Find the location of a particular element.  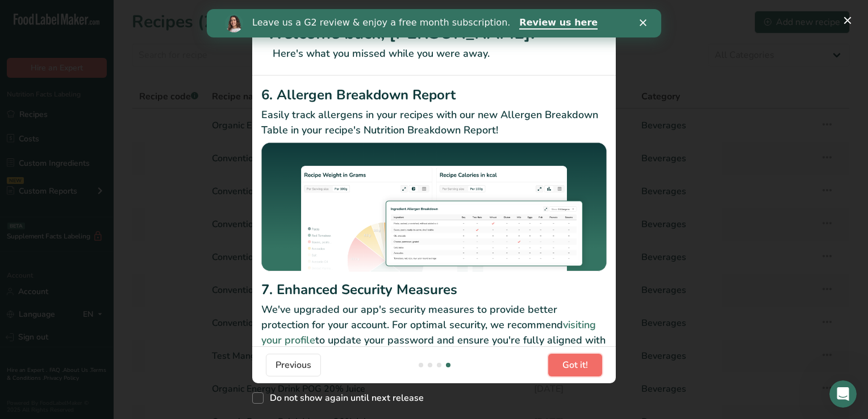

img: Profile image for Reem is located at coordinates (27, 14).